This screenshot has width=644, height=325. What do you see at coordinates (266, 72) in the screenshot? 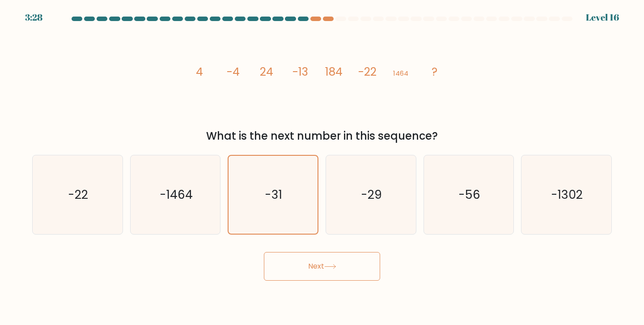
I see `tspan: 24` at bounding box center [266, 72].